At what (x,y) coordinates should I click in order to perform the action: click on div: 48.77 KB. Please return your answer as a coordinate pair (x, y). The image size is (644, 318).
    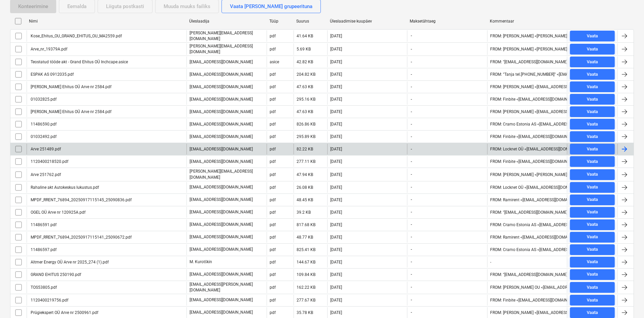
    Looking at the image, I should click on (305, 238).